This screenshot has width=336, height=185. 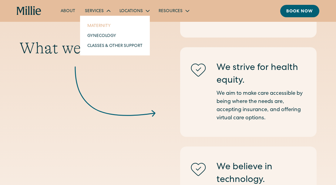 I want to click on p: We aim to make care accessible by being where the needs are, accepting insurance, and offering vi..., so click(x=262, y=106).